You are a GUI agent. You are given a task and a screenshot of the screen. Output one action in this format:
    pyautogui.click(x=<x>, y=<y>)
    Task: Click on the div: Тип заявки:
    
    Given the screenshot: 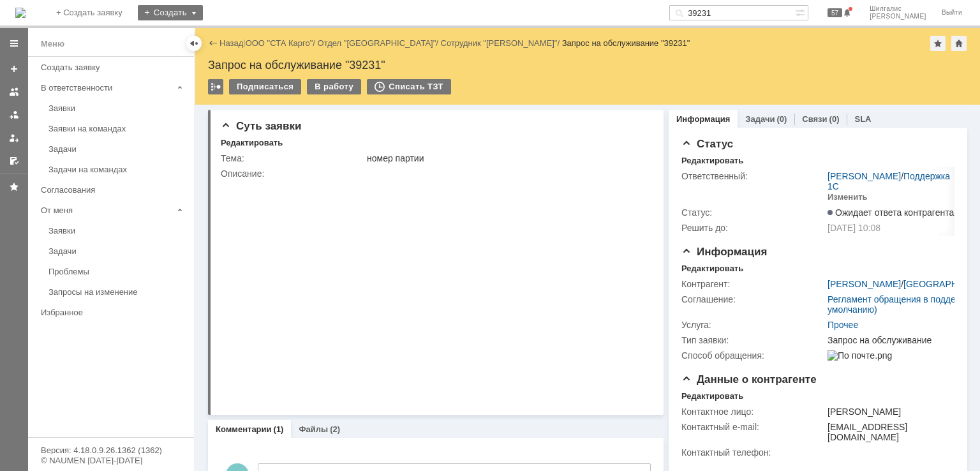 What is the action you would take?
    pyautogui.click(x=753, y=340)
    